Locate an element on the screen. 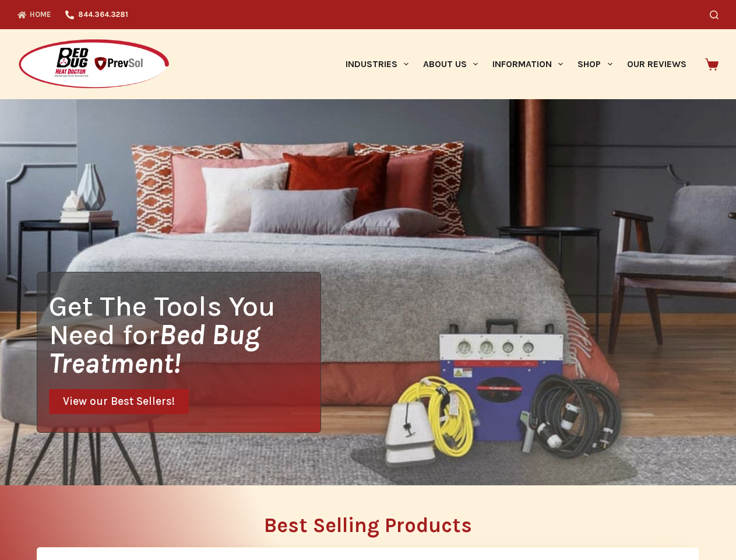 The width and height of the screenshot is (736, 560). a: About Us is located at coordinates (450, 64).